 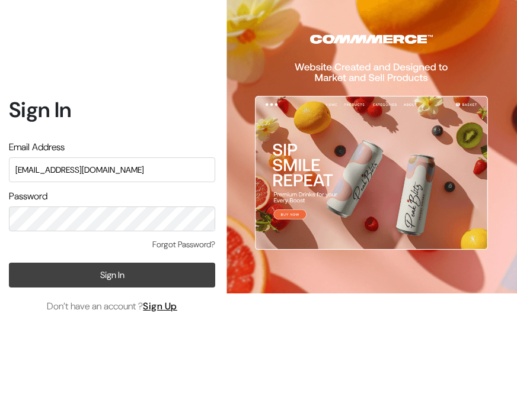 What do you see at coordinates (112, 275) in the screenshot?
I see `button: Sign In` at bounding box center [112, 275].